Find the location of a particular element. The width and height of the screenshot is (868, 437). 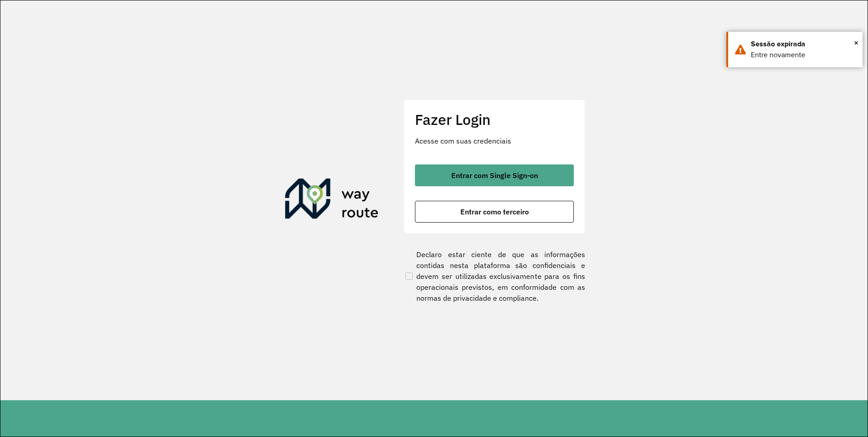

div: Sessão expirada is located at coordinates (803, 44).